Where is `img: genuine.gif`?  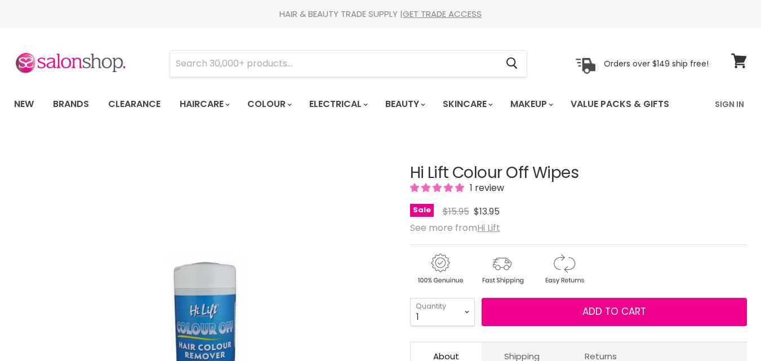
img: genuine.gif is located at coordinates (440, 269).